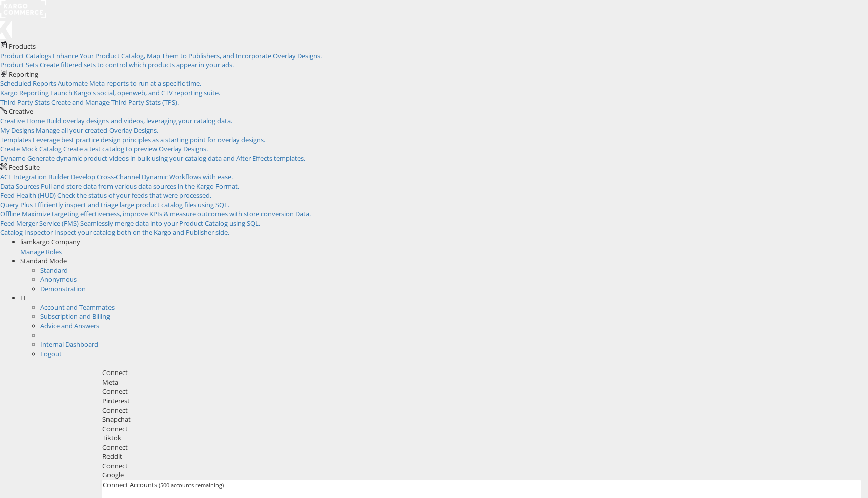 Image resolution: width=868 pixels, height=498 pixels. I want to click on span: liamkargo Company, so click(50, 242).